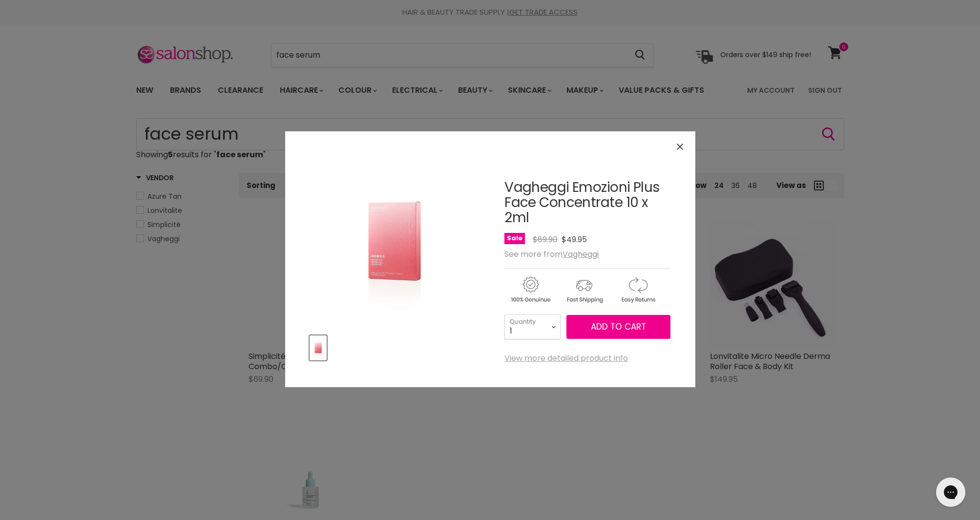  Describe the element at coordinates (531, 289) in the screenshot. I see `img: genuine.gif` at that location.